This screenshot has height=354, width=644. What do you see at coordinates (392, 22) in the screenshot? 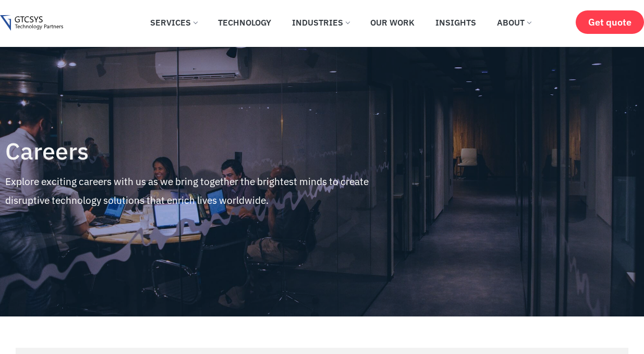
I see `a: Our Work` at bounding box center [392, 22].